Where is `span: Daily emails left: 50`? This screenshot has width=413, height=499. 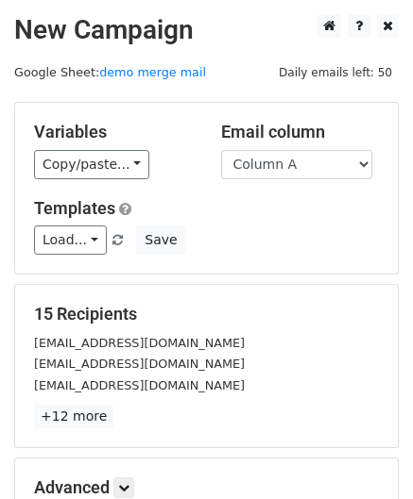 span: Daily emails left: 50 is located at coordinates (335, 73).